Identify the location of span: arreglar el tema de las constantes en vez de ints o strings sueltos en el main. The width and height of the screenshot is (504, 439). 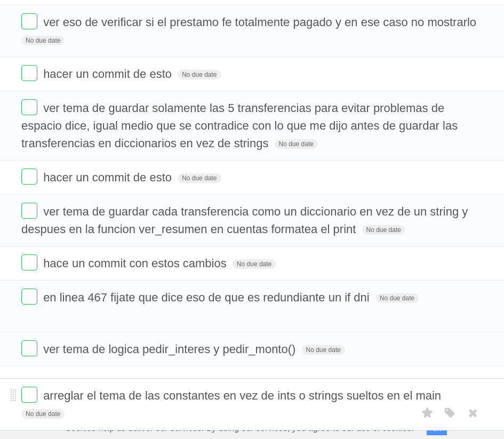
(243, 395).